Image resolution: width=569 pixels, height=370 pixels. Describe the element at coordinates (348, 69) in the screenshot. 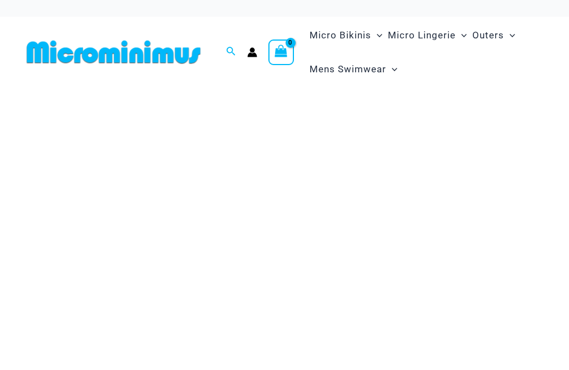

I see `span: Mens Swimwear` at that location.